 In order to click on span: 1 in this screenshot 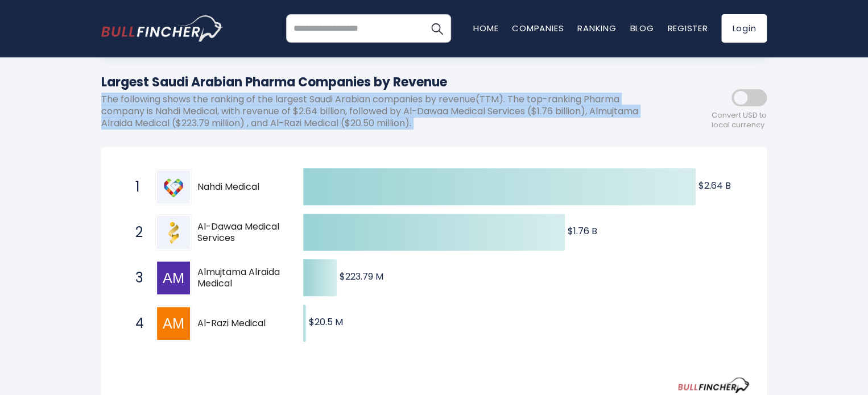, I will do `click(135, 187)`.